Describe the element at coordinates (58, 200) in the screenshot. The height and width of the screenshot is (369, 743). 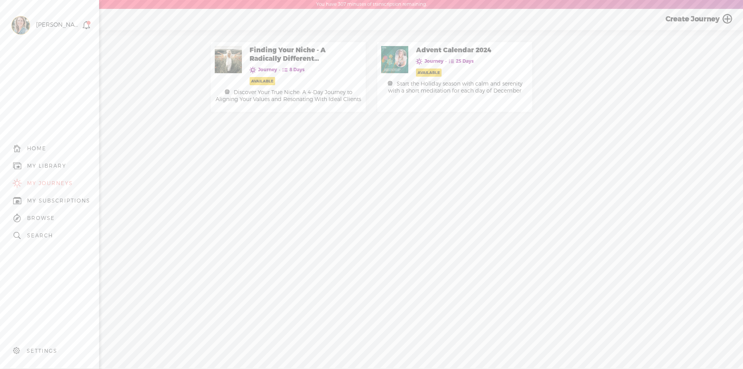
I see `div: MY SUBSCRIPTIONS` at that location.